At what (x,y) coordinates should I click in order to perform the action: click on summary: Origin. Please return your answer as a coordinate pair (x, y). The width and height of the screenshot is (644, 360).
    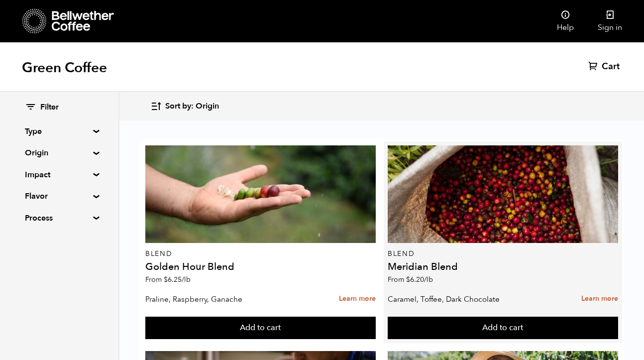
    Looking at the image, I should click on (59, 153).